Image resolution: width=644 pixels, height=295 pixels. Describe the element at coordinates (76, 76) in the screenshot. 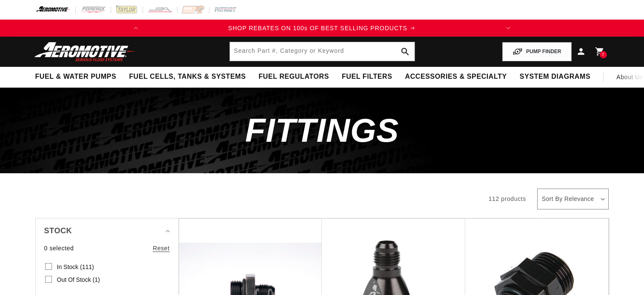

I see `span: Fuel & Water Pumps` at that location.